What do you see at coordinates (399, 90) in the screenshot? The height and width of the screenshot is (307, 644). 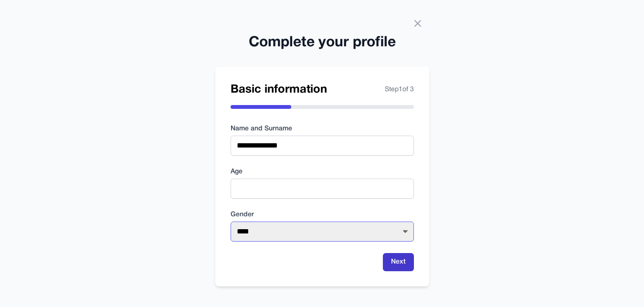 I see `span: Step 1 of 3` at bounding box center [399, 90].